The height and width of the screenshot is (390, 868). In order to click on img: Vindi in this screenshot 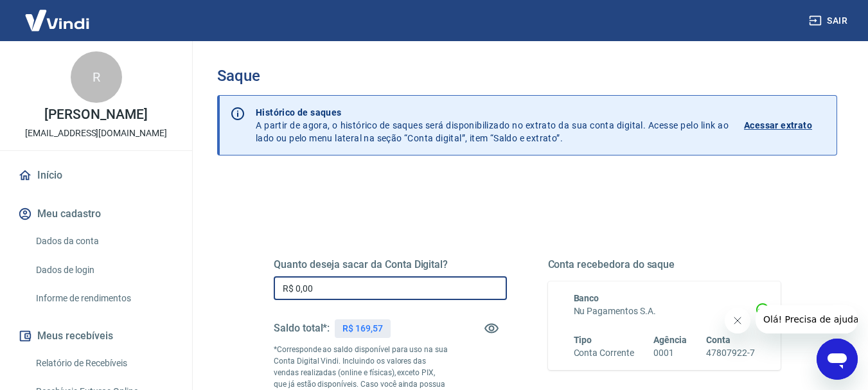, I will do `click(57, 20)`.